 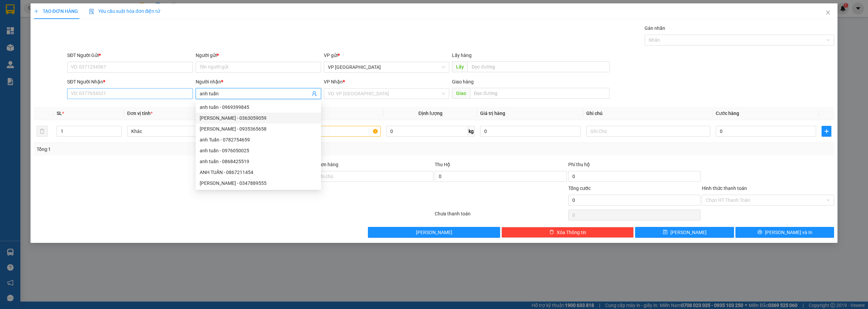 I want to click on span: VP Sài Gòn, so click(x=386, y=67).